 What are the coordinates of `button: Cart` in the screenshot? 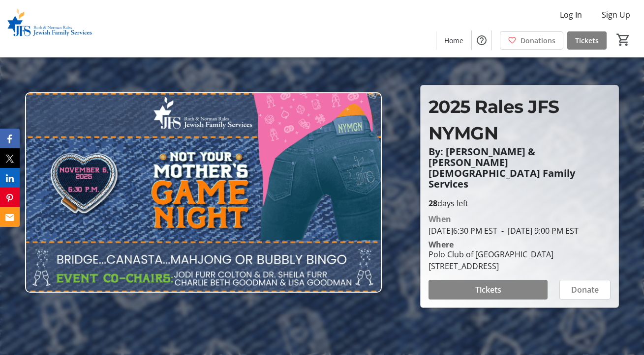 It's located at (623, 40).